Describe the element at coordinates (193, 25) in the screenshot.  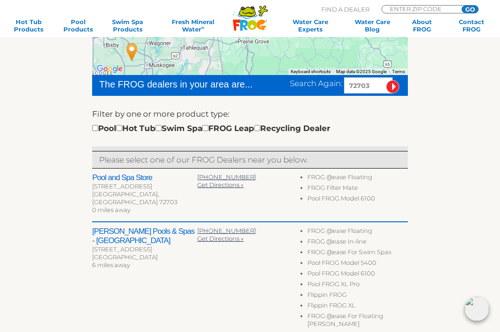
I see `a: Fresh MineralWater∞` at that location.